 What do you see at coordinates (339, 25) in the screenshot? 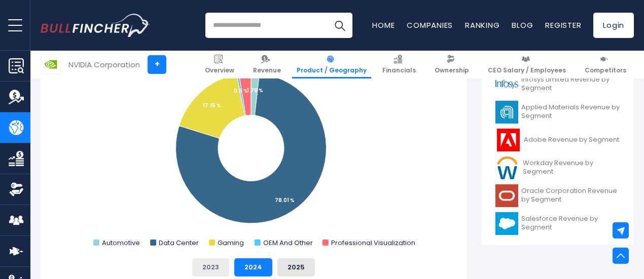
I see `button: Search` at bounding box center [339, 25].